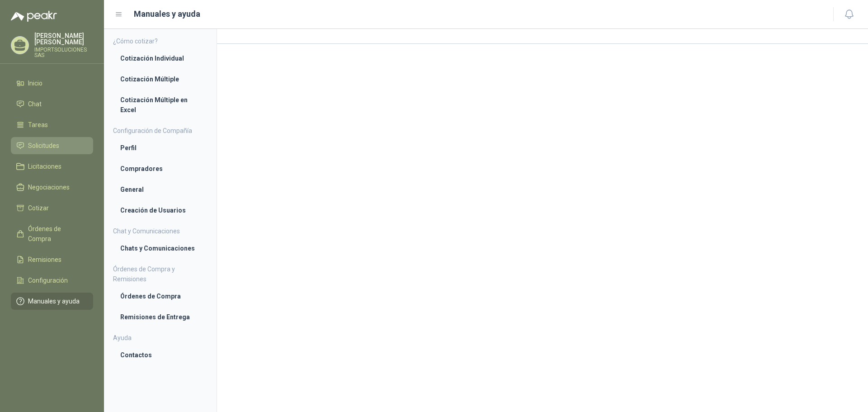 This screenshot has height=412, width=868. What do you see at coordinates (160, 41) in the screenshot?
I see `h4: ¿Cómo cotizar?` at bounding box center [160, 41].